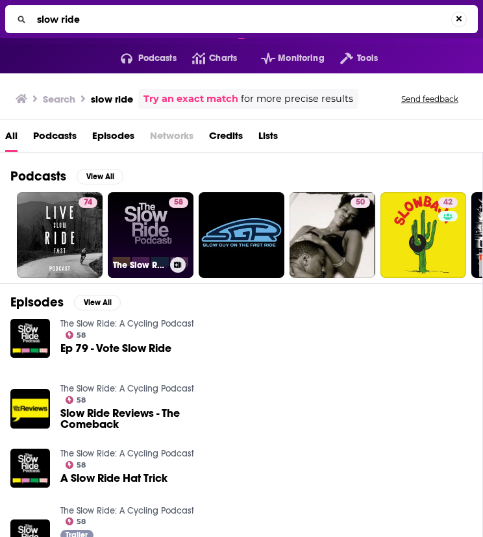 The image size is (483, 537). What do you see at coordinates (112, 99) in the screenshot?
I see `h3: slow ride` at bounding box center [112, 99].